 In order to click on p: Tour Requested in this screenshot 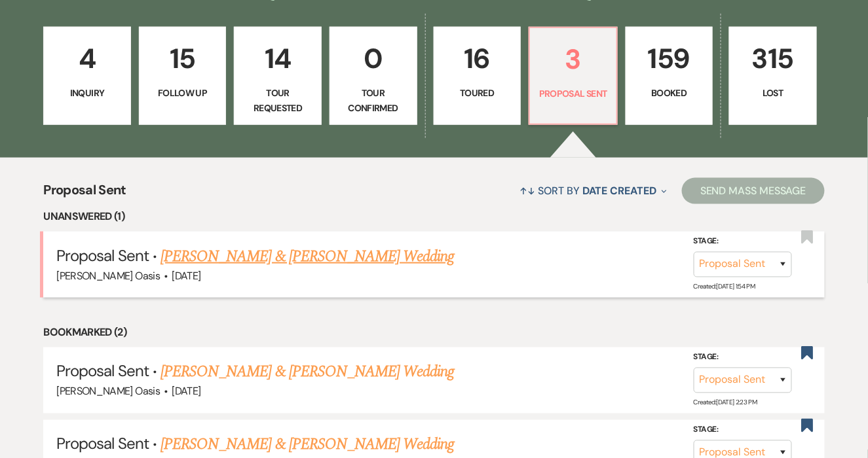, I will do `click(278, 100)`.